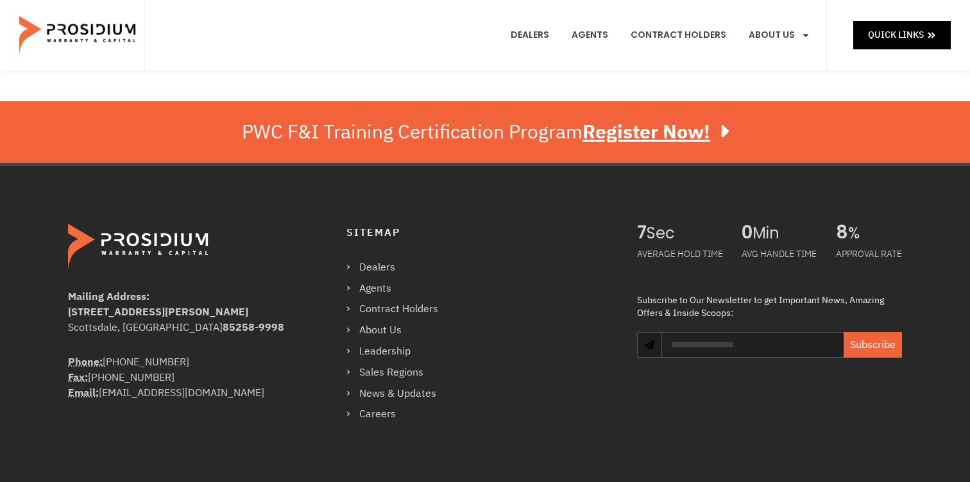  I want to click on span: Min, so click(784, 233).